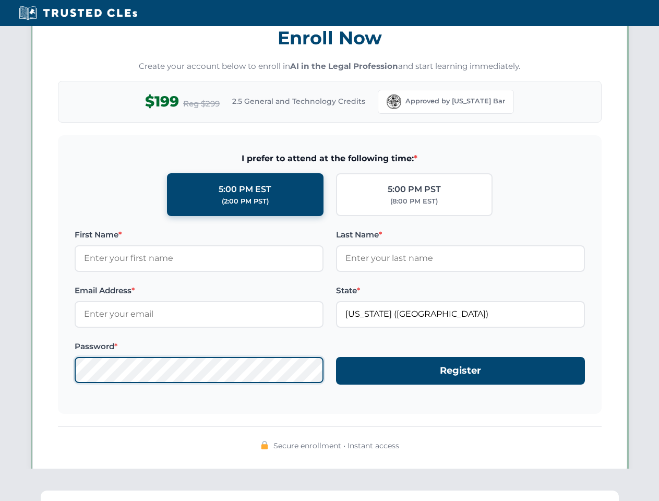  What do you see at coordinates (298, 101) in the screenshot?
I see `span: 2.5 General and Technology Credits` at bounding box center [298, 101].